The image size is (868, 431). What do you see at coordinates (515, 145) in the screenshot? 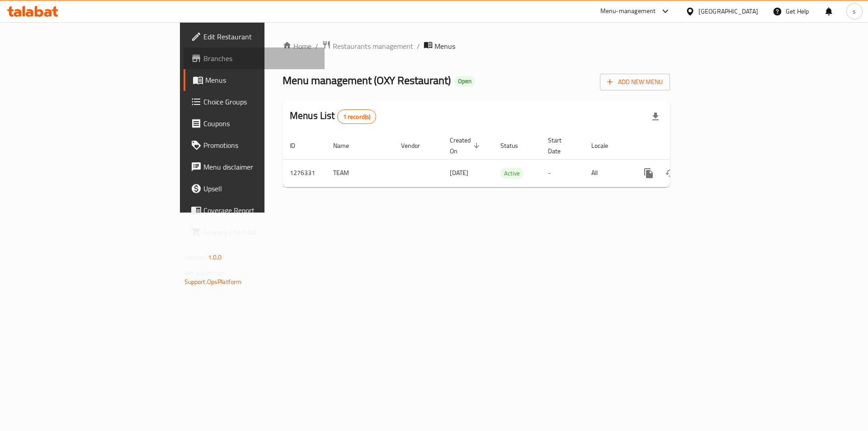
I see `span: Status` at bounding box center [515, 145].